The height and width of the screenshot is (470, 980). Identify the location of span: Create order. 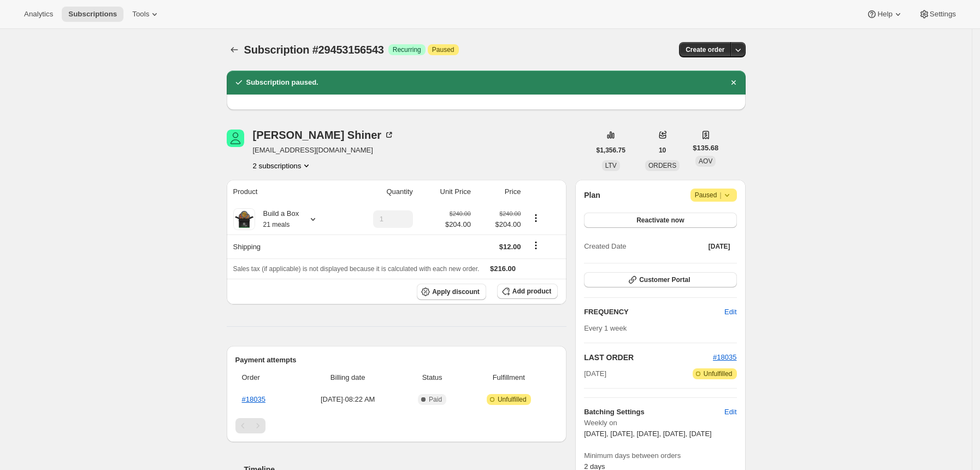
(704, 49).